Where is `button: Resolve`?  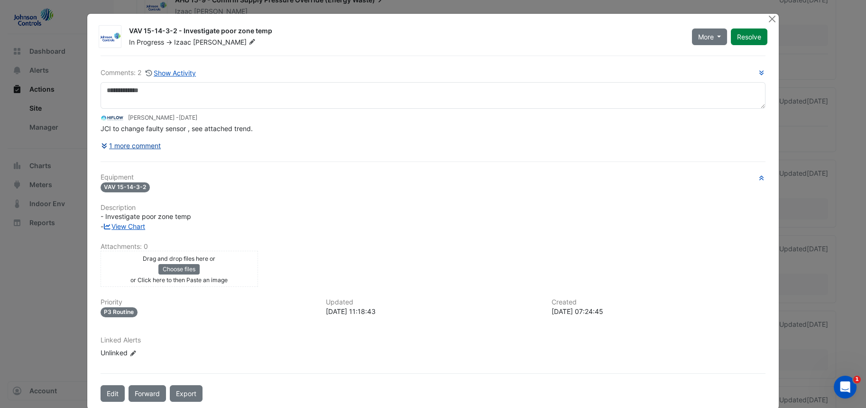
button: Resolve is located at coordinates (749, 37).